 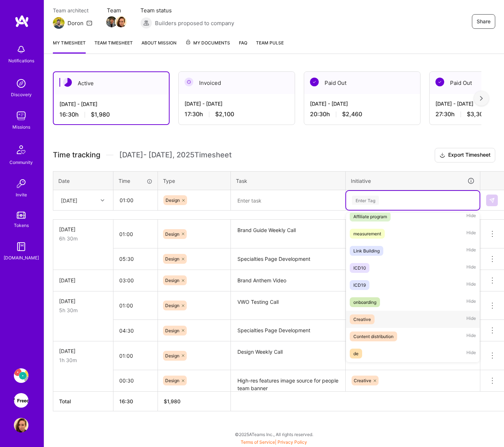 What do you see at coordinates (69, 46) in the screenshot?
I see `a: My timesheet` at bounding box center [69, 46].